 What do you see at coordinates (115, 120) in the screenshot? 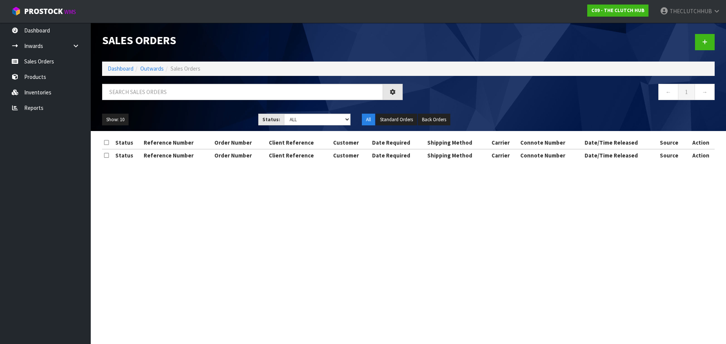
I see `button: Show: 10` at bounding box center [115, 120].